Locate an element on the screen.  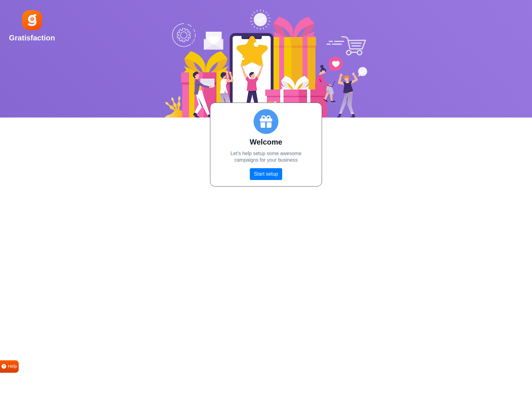
h2: Gratisfaction is located at coordinates (32, 38).